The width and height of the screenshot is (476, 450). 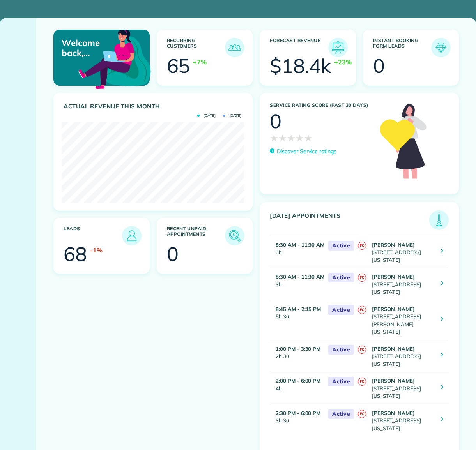 What do you see at coordinates (403, 47) in the screenshot?
I see `h3: Instant Booking Form Leads` at bounding box center [403, 47].